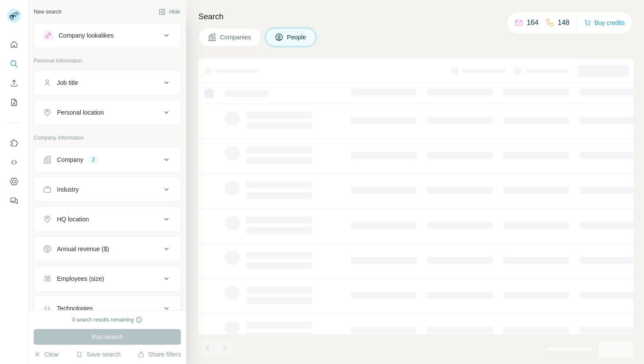 The image size is (644, 364). Describe the element at coordinates (236, 37) in the screenshot. I see `span: Companies` at that location.